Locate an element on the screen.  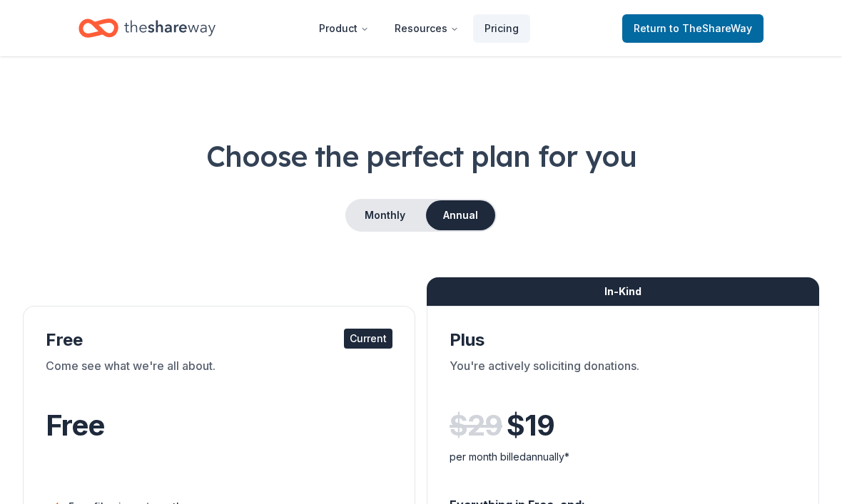
nav: Main is located at coordinates (419, 28).